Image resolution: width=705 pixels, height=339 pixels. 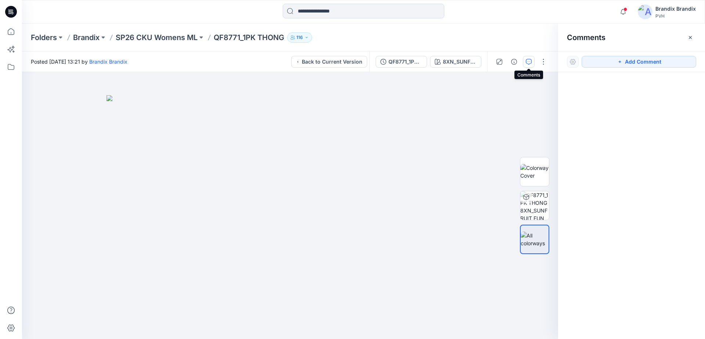 What do you see at coordinates (639, 62) in the screenshot?
I see `button: Add Comment` at bounding box center [639, 62].